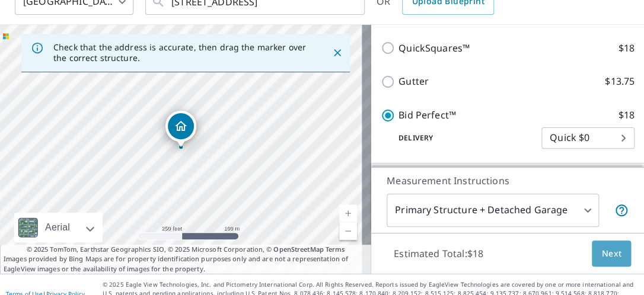  Describe the element at coordinates (439, 254) in the screenshot. I see `p: Estimated Total: $18` at that location.